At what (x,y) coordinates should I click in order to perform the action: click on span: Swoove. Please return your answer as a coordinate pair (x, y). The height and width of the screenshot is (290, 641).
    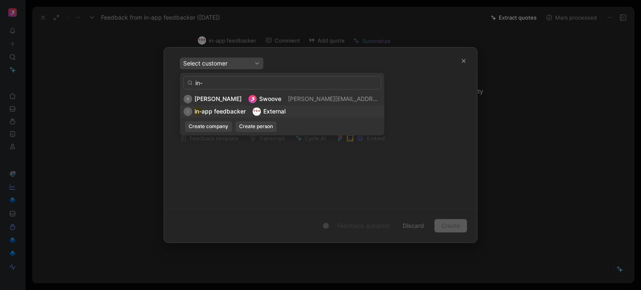
    Looking at the image, I should click on (270, 98).